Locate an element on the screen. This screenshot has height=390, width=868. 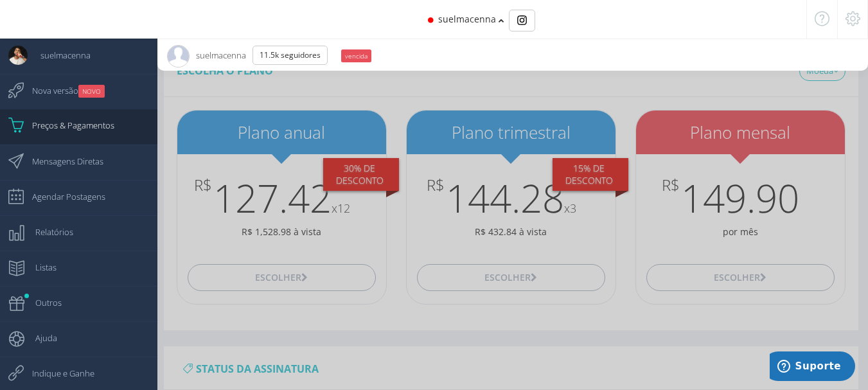
span: Nova versão is located at coordinates (62, 90).